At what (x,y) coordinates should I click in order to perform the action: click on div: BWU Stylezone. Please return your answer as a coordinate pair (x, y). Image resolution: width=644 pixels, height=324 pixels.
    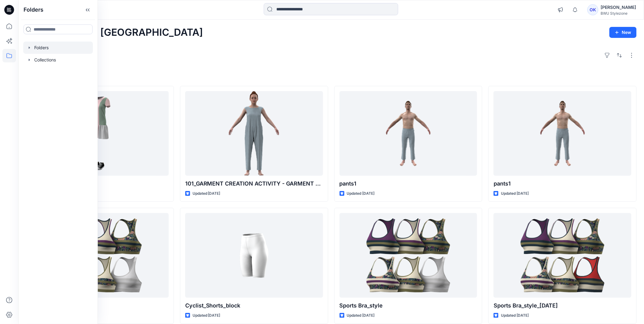
    Looking at the image, I should click on (618, 13).